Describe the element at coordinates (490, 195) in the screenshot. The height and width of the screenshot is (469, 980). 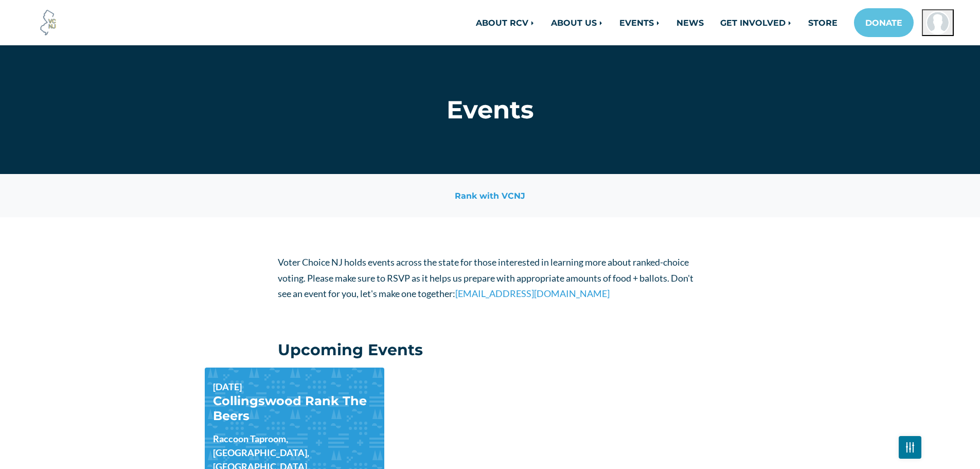
I see `a: Rank with VCNJ` at that location.